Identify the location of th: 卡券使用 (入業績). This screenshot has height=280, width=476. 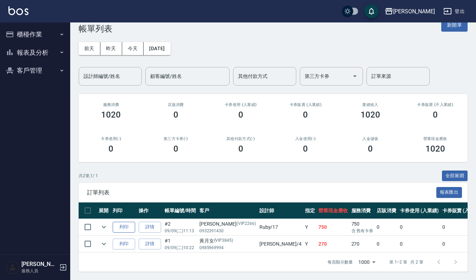
(419, 211).